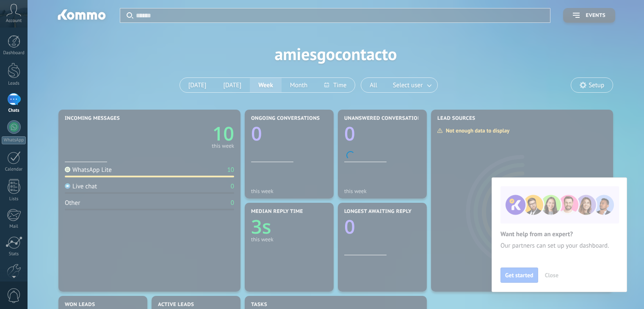  I want to click on div: Stats, so click(14, 254).